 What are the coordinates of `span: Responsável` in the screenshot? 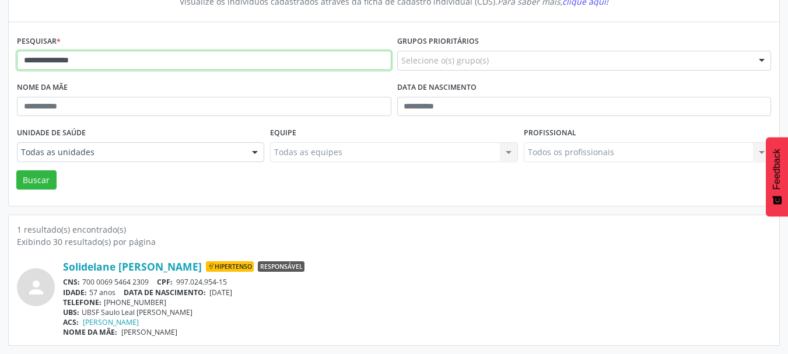 It's located at (281, 267).